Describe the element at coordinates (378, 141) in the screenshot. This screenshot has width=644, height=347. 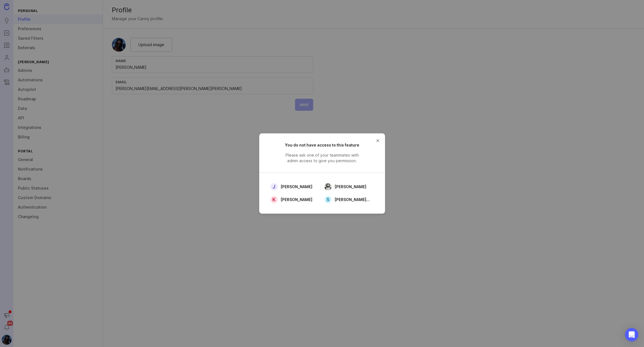
I see `button: close button` at that location.